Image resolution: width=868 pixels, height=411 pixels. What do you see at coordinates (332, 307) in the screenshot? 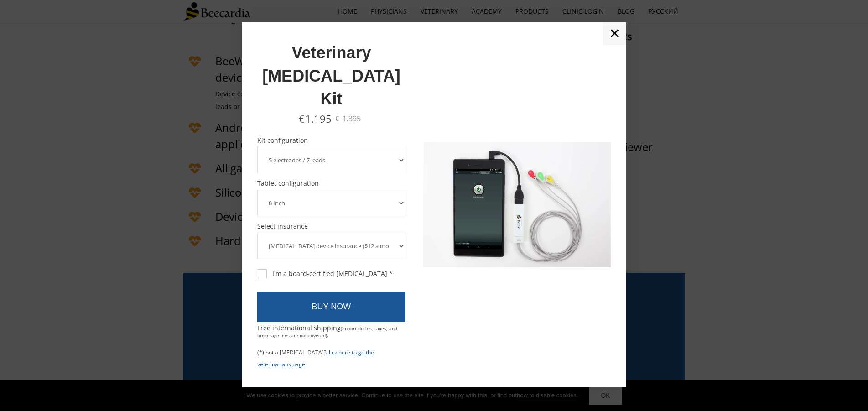
I see `a: BUY NOW` at bounding box center [332, 307].